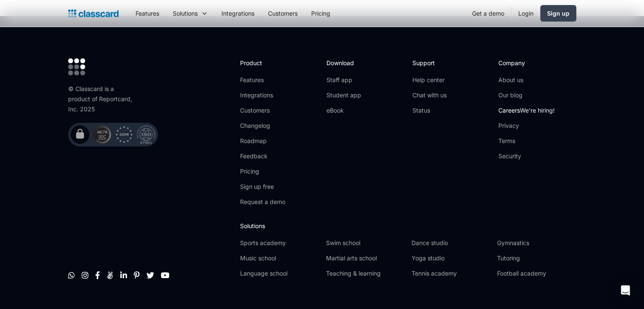 This screenshot has width=644, height=309. I want to click on a: Dance studio, so click(451, 243).